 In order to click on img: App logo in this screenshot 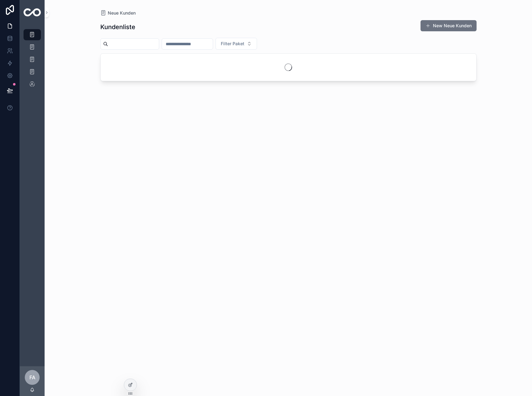, I will do `click(32, 12)`.